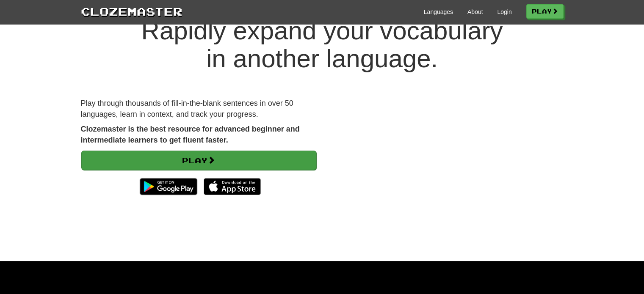 Image resolution: width=644 pixels, height=294 pixels. I want to click on img: Download_on_the_App_Store_Badge_US-UK_135x40-25178aeef6eb6b83b96f5f2d004eda3bffbb37122de64afbaef7..., so click(232, 187).